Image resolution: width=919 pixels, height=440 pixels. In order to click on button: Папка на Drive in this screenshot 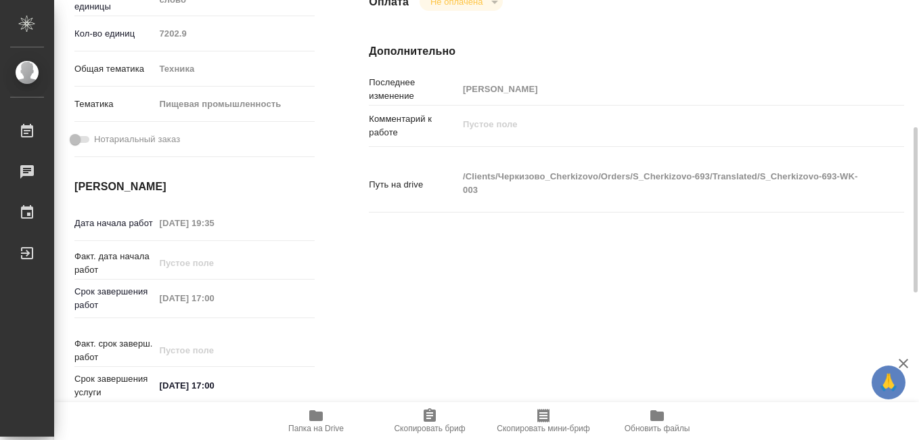, I will do `click(316, 421)`.